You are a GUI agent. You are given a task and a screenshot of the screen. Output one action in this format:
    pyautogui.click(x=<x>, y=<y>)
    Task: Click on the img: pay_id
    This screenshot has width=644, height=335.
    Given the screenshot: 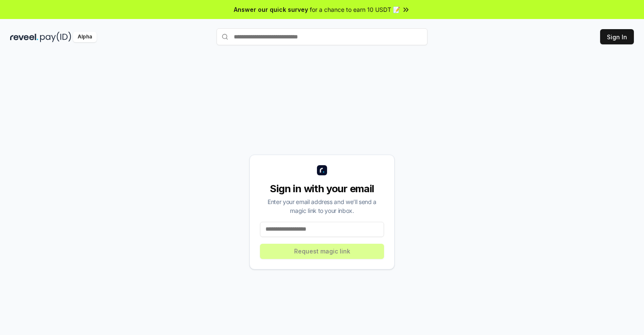 What is the action you would take?
    pyautogui.click(x=56, y=37)
    